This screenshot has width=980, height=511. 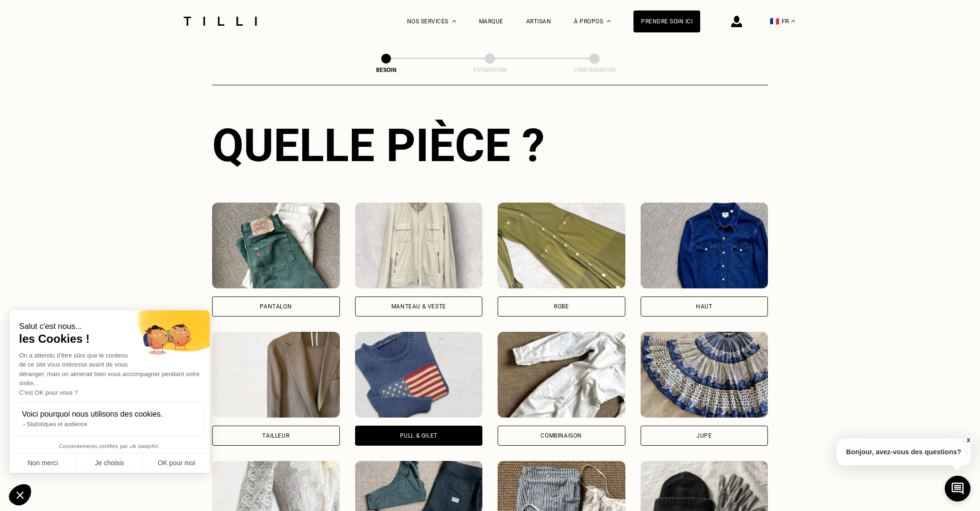 What do you see at coordinates (561, 307) in the screenshot?
I see `div: Robe` at bounding box center [561, 307].